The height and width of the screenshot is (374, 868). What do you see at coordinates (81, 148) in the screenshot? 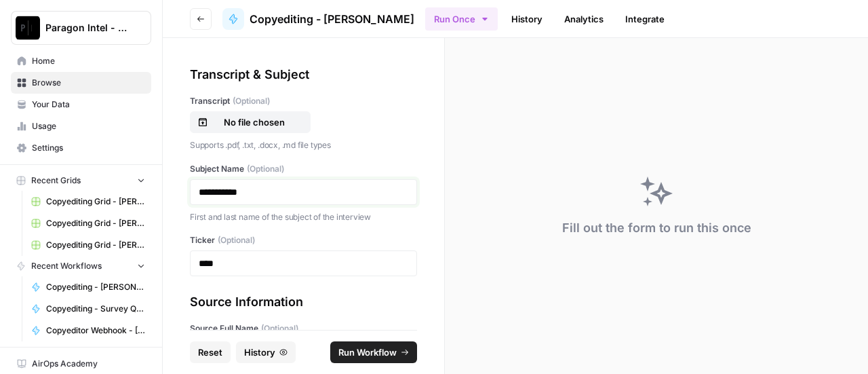
I see `a: Settings` at bounding box center [81, 148].